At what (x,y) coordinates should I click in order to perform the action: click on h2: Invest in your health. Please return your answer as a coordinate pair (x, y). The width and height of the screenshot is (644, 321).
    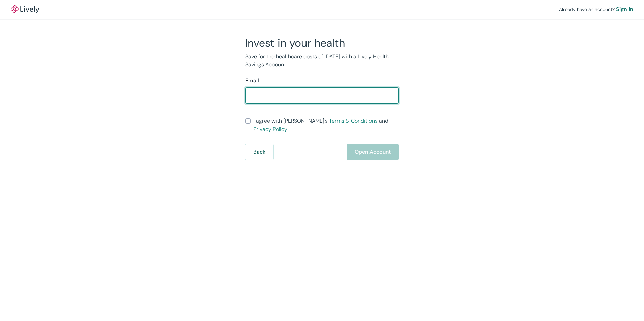
    Looking at the image, I should click on (322, 43).